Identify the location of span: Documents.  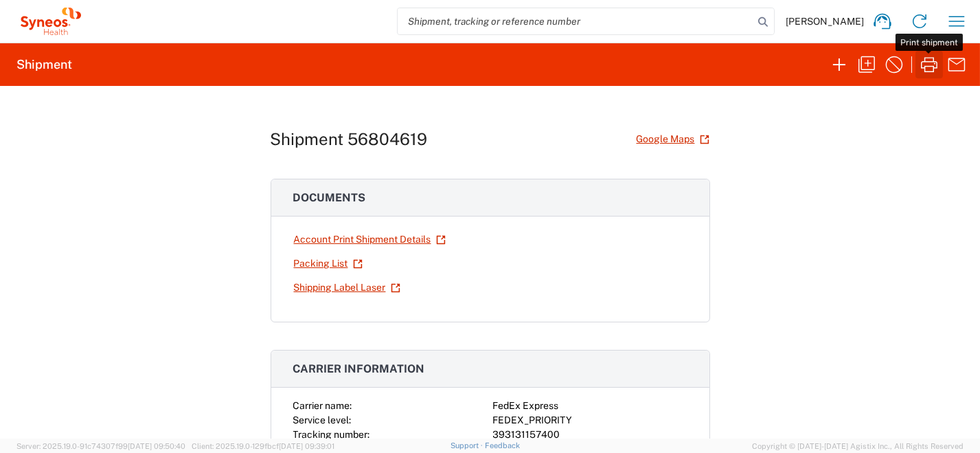
(330, 197).